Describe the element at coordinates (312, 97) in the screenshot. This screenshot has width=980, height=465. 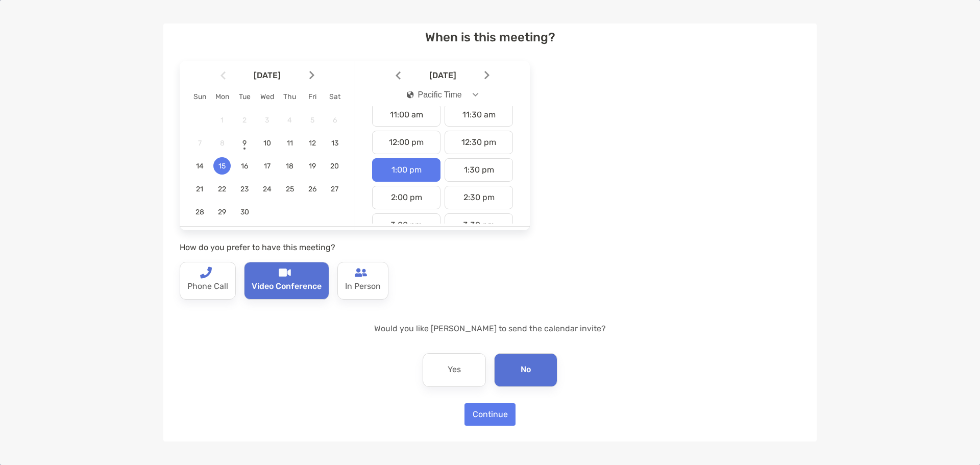
I see `div: Fri` at that location.